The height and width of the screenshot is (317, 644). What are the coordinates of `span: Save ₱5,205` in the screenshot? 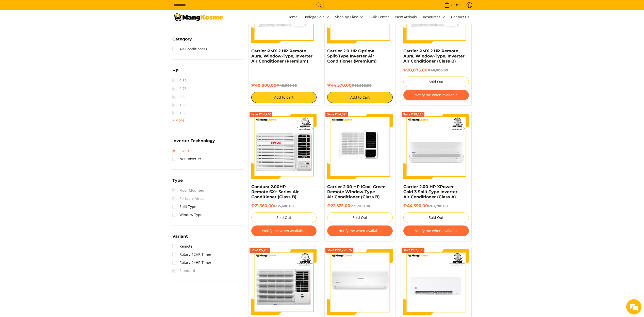 It's located at (260, 250).